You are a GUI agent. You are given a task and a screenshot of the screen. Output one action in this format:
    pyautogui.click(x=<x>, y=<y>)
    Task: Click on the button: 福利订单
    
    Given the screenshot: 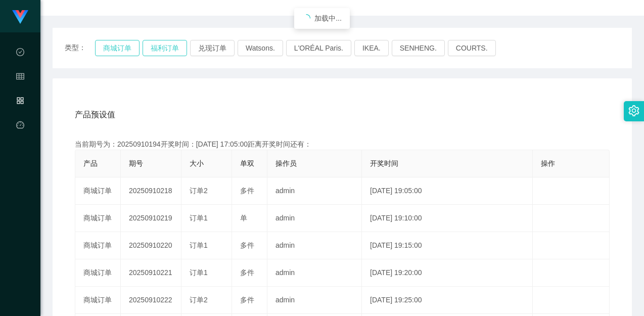 What is the action you would take?
    pyautogui.click(x=165, y=48)
    